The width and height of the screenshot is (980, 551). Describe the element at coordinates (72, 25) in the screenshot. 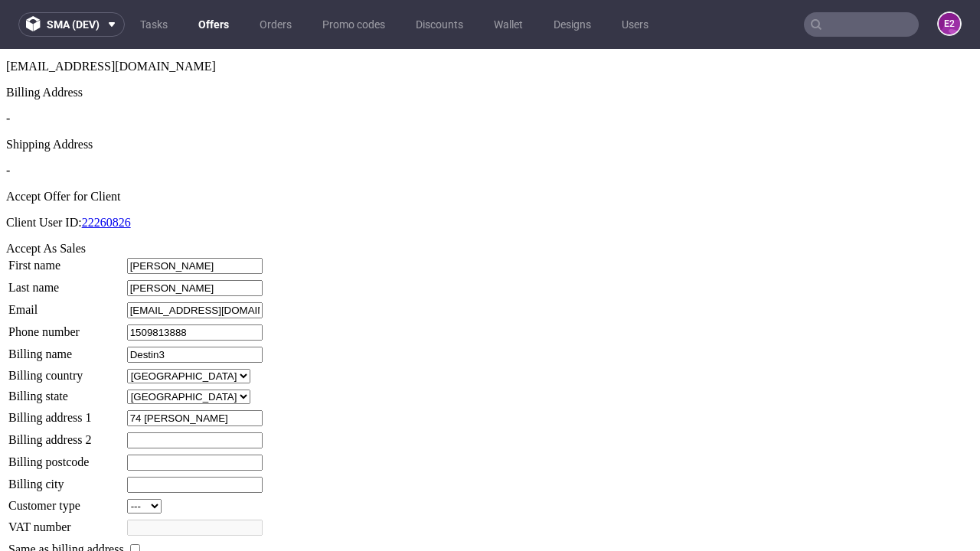

I see `span: sma (dev)` at that location.